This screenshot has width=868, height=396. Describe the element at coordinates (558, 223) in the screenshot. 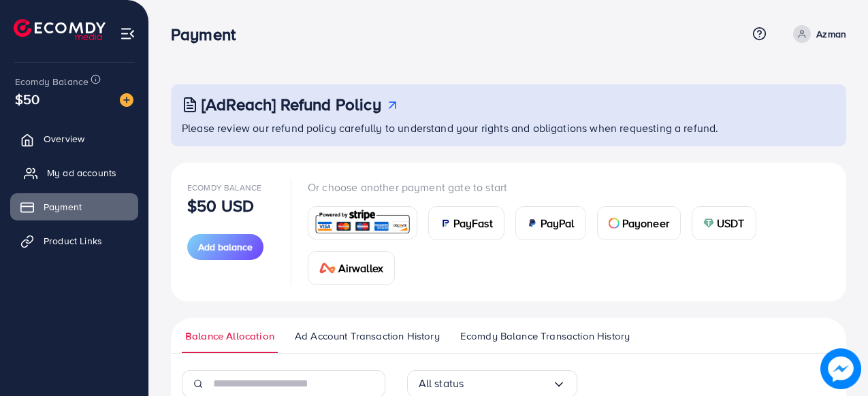

I see `span: PayPal` at that location.